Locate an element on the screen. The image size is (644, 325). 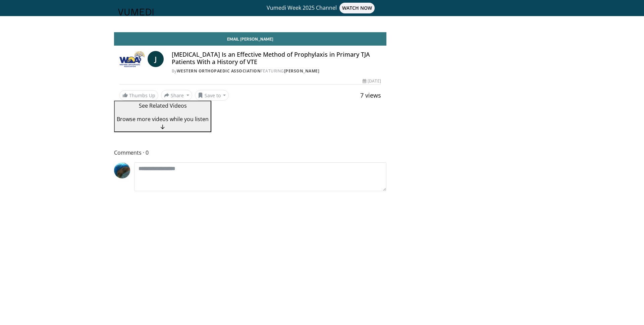
img: Avatar is located at coordinates (122, 171).